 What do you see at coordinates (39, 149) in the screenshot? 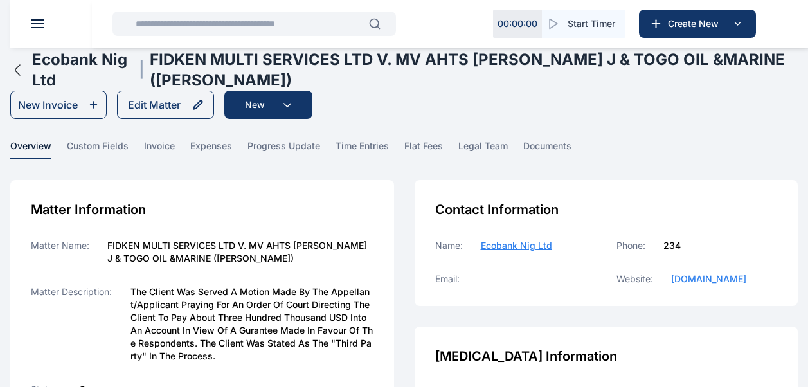
I see `a: overview` at bounding box center [39, 149].